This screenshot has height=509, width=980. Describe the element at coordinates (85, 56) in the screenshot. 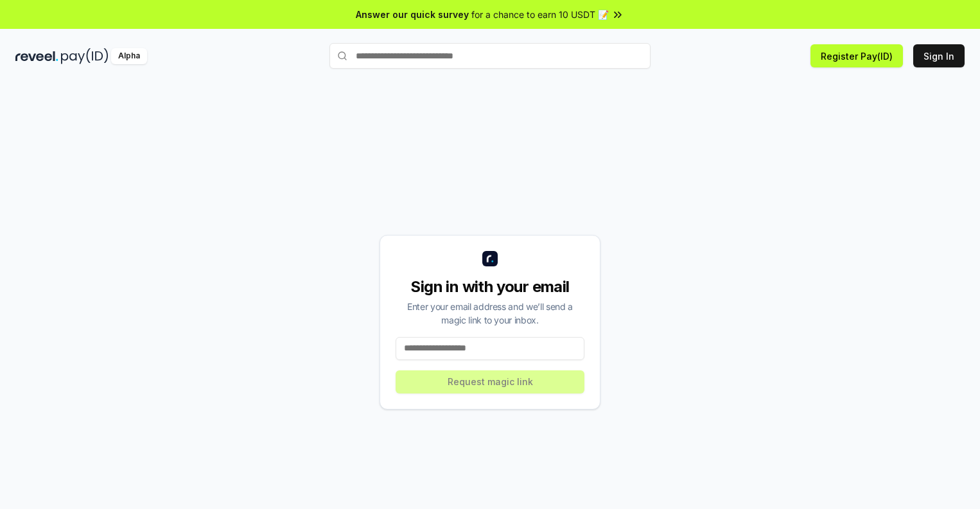

I see `img: pay_id` at that location.